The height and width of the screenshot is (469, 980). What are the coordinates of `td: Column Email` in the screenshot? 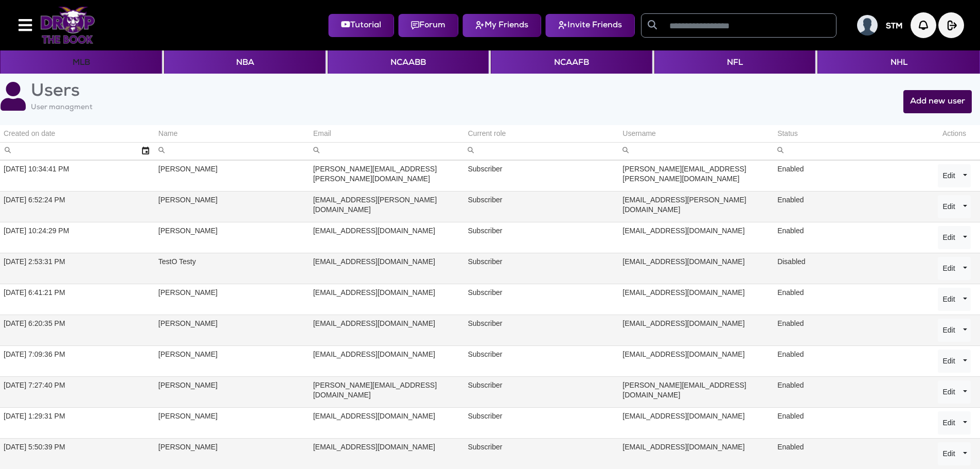 It's located at (387, 134).